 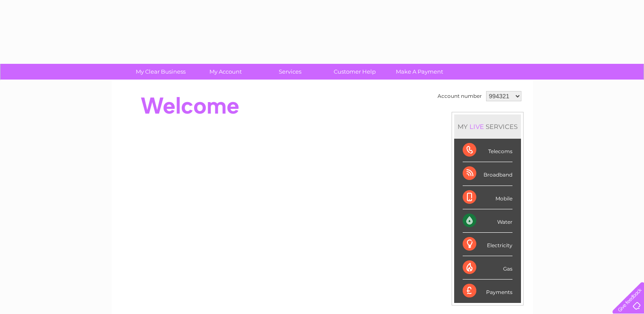 I want to click on div: Telecoms, so click(x=487, y=150).